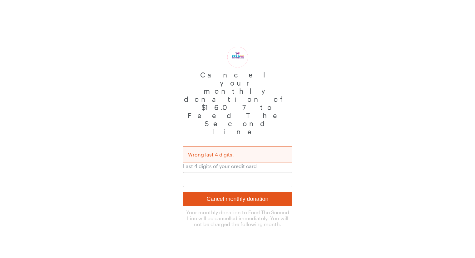 The image size is (475, 258). What do you see at coordinates (238, 154) in the screenshot?
I see `div: Wrong last 4 digits.` at bounding box center [238, 154].